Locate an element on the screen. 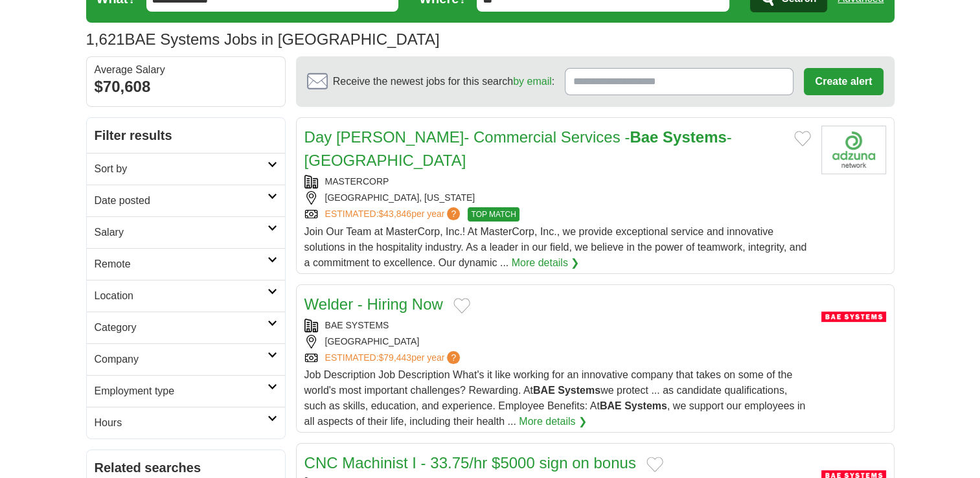  a: ESTIMATED:$79,443per year? is located at coordinates (394, 358).